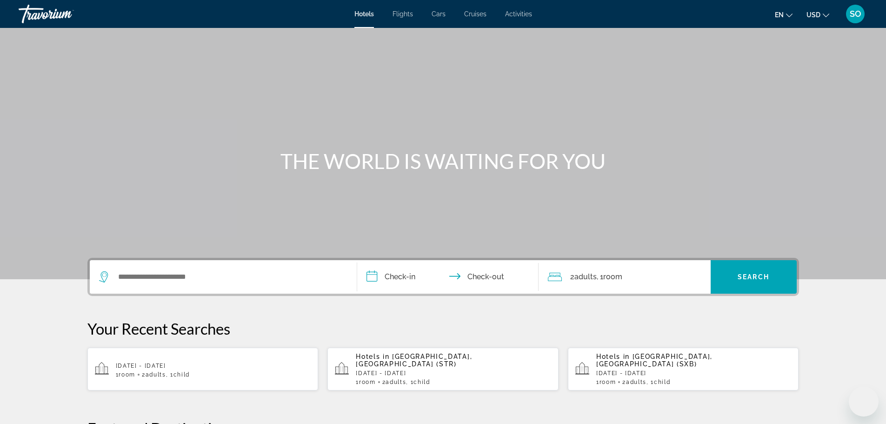  Describe the element at coordinates (443, 161) in the screenshot. I see `h1: THE WORLD IS WAITING FOR YOU` at that location.